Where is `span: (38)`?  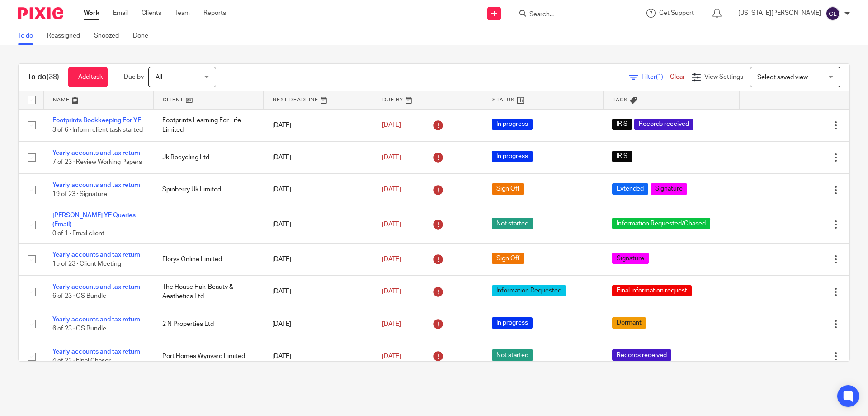
span: (38) is located at coordinates (53, 77).